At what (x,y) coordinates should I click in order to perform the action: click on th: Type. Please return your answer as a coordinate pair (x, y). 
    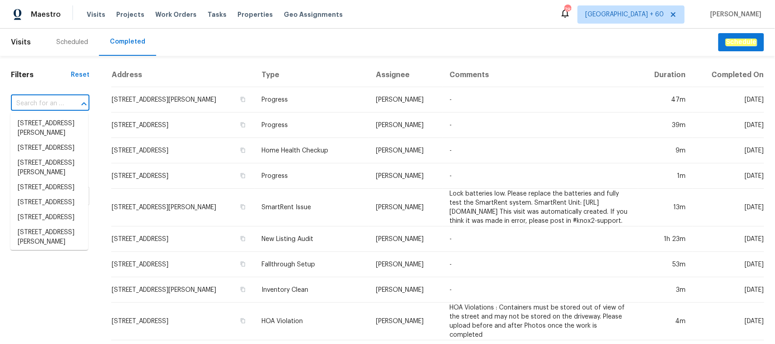
    Looking at the image, I should click on (312, 75).